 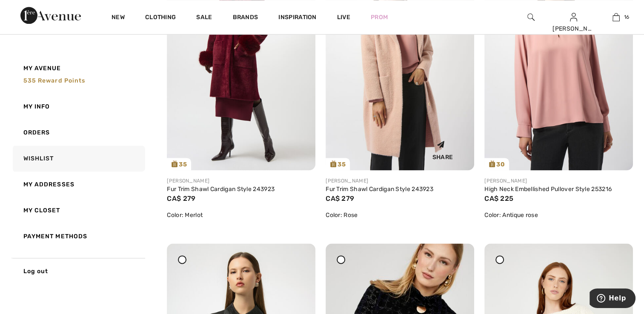 What do you see at coordinates (78, 210) in the screenshot?
I see `a: My Closet` at bounding box center [78, 210].